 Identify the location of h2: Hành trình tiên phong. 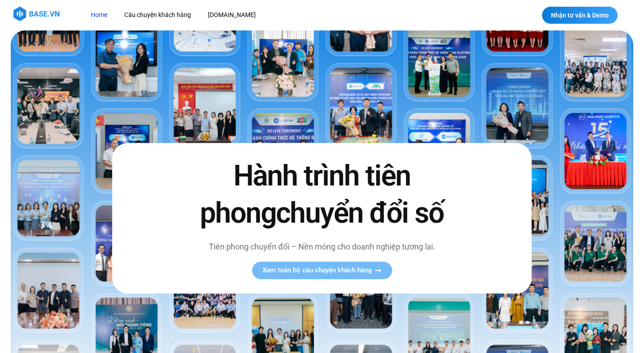
(322, 194).